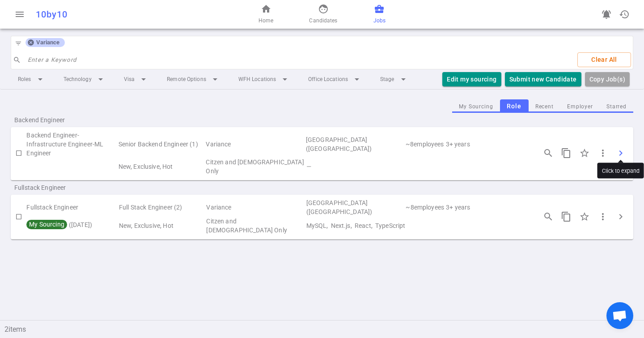 Image resolution: width=644 pixels, height=338 pixels. I want to click on td: Senior Backend Engineer (1), so click(162, 144).